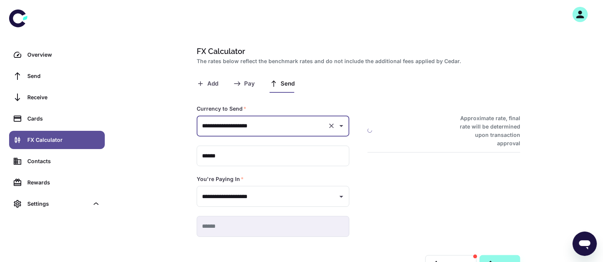 The width and height of the screenshot is (603, 262). What do you see at coordinates (64, 55) in the screenshot?
I see `div: Overview` at bounding box center [64, 55].